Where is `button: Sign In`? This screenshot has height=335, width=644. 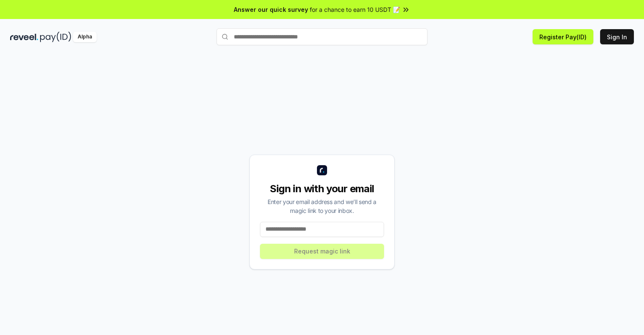
button: Sign In is located at coordinates (617, 37).